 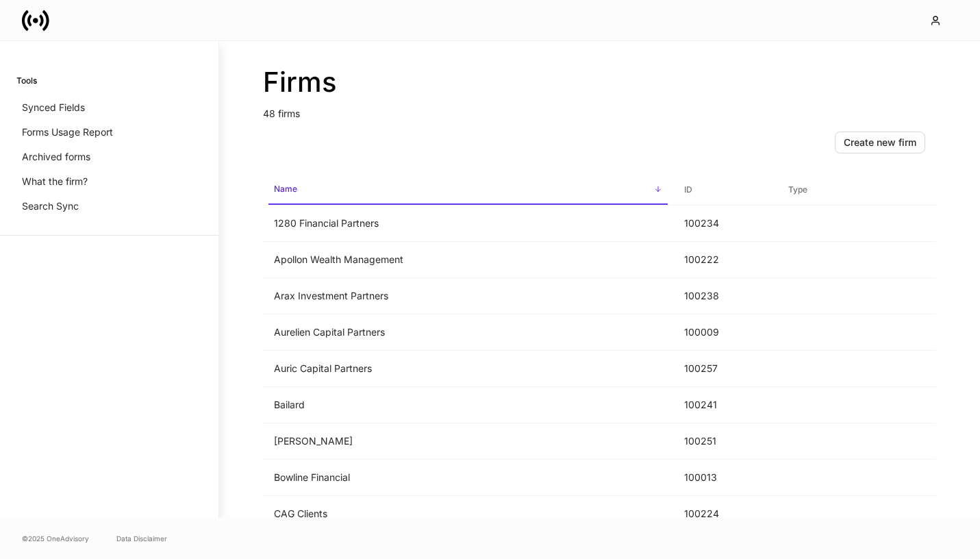 I want to click on a: Archived forms, so click(x=109, y=157).